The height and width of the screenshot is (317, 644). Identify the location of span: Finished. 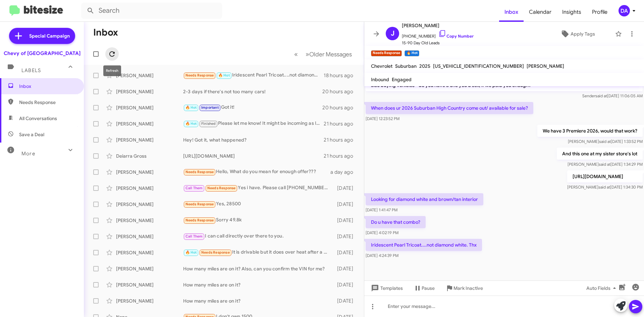
(209, 123).